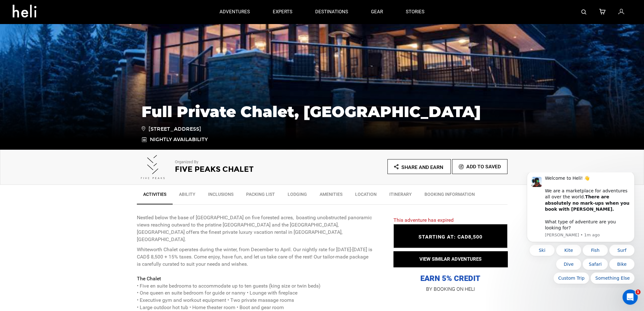  I want to click on a: Ability, so click(187, 196).